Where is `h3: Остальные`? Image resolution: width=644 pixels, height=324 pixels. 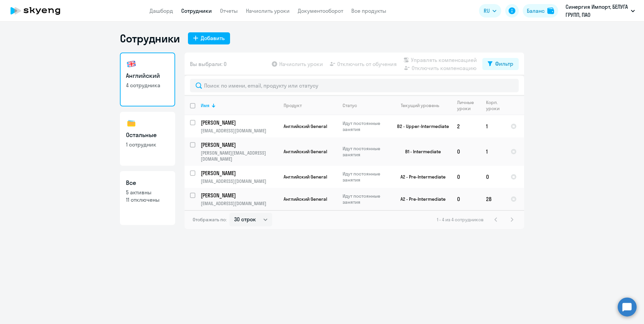
h3: Остальные is located at coordinates (148, 135).